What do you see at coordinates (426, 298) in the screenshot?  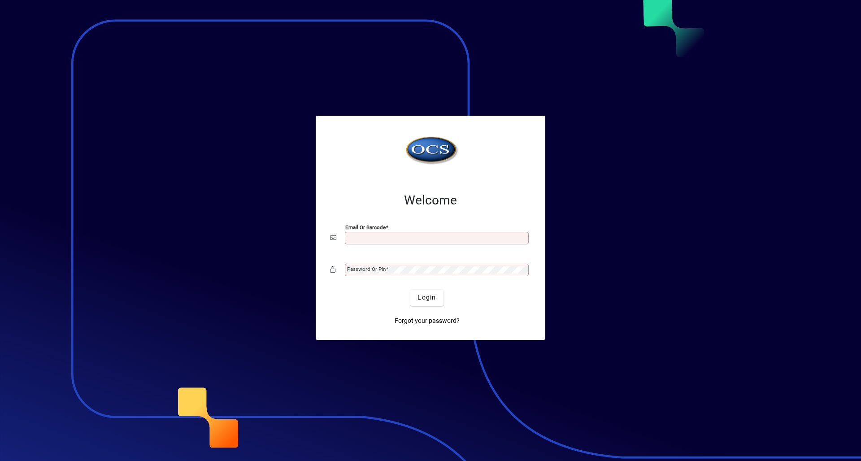 I see `button: Login` at bounding box center [426, 298].